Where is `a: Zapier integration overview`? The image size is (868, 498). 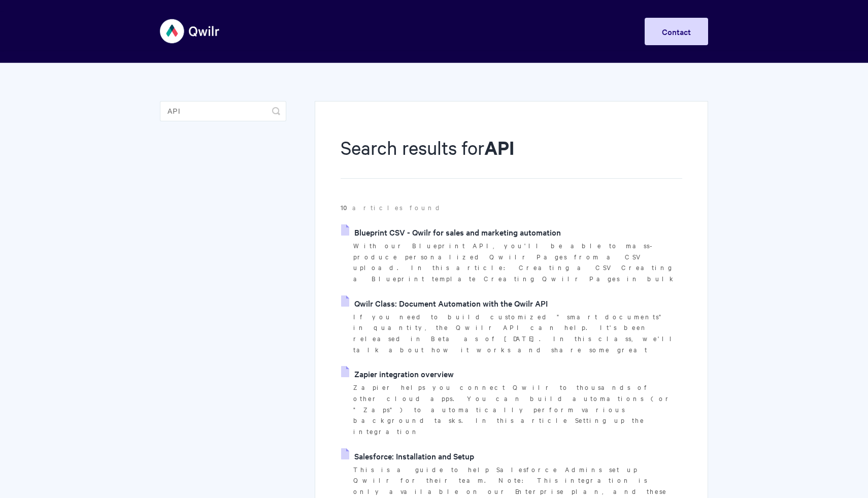
a: Zapier integration overview is located at coordinates (397, 374).